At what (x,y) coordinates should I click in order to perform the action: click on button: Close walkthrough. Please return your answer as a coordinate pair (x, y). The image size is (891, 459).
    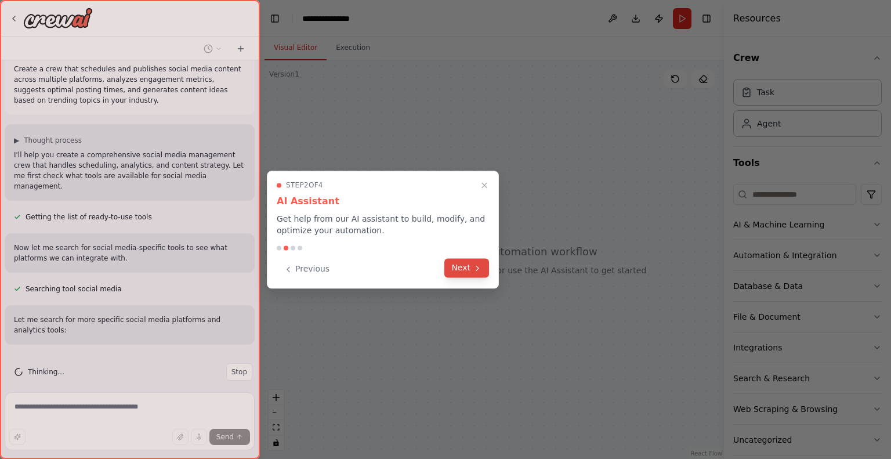
    Looking at the image, I should click on (485, 185).